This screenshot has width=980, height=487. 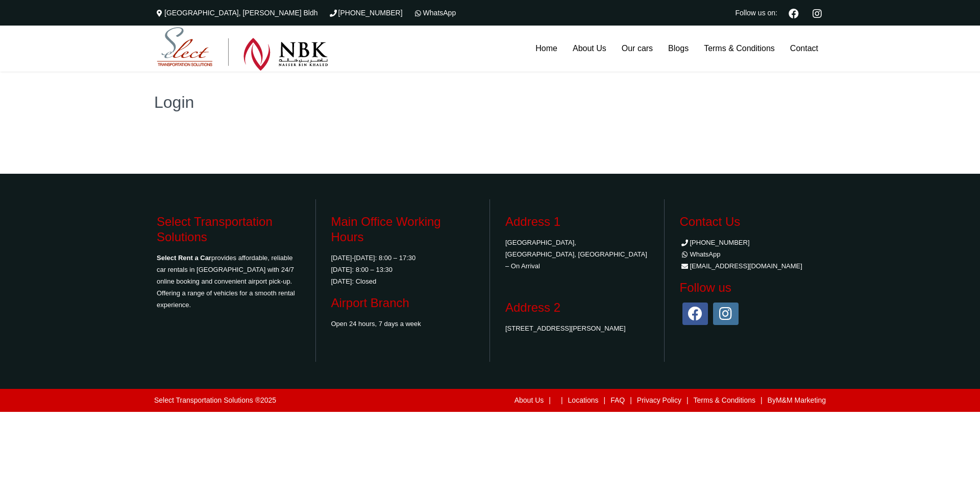 I want to click on a: M&M Marketing, so click(x=801, y=400).